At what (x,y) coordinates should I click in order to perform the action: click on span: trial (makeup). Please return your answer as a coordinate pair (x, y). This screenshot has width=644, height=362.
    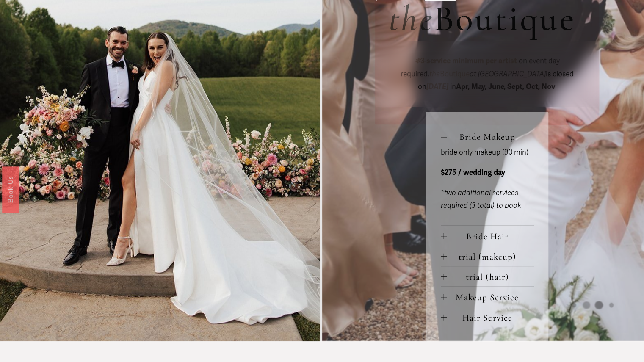
    Looking at the image, I should click on (490, 257).